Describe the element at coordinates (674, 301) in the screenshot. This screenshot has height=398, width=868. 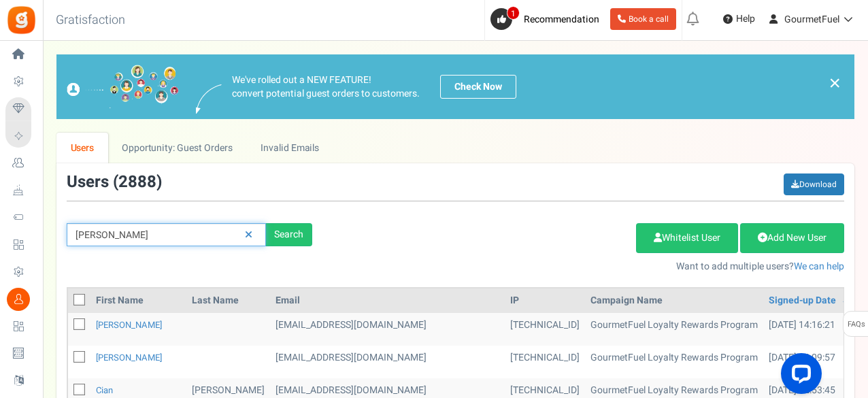
I see `th: Campaign Name` at that location.